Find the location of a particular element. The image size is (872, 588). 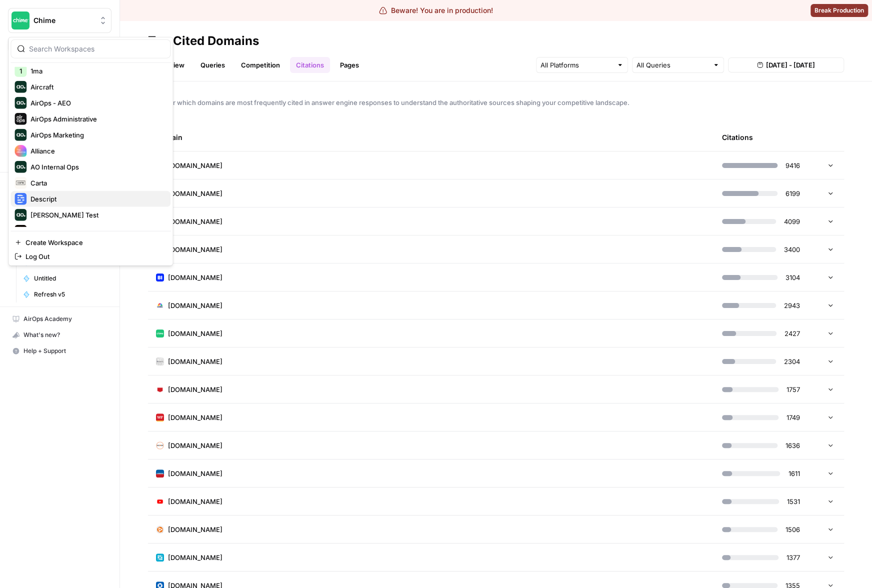

span: Carta is located at coordinates (96, 183).